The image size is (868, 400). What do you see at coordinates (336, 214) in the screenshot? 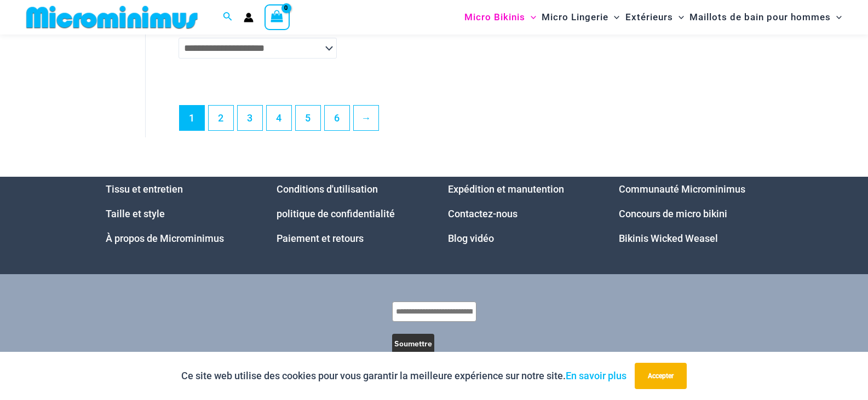
I see `font: politique de confidentialité` at bounding box center [336, 214].